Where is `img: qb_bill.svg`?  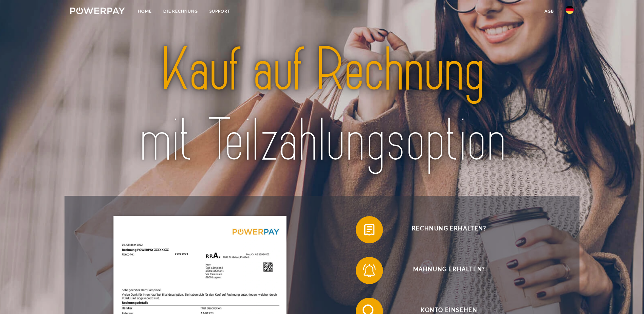 img: qb_bill.svg is located at coordinates (369, 230).